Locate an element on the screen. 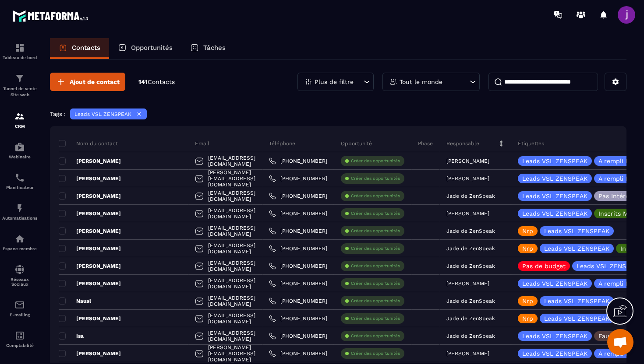  p: Pas Intéressé is located at coordinates (619, 196).